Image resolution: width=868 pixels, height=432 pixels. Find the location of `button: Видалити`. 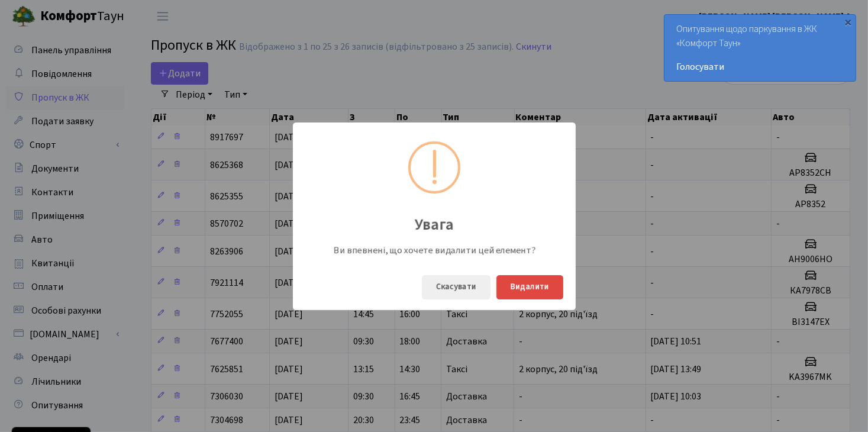

button: Видалити is located at coordinates (529, 287).